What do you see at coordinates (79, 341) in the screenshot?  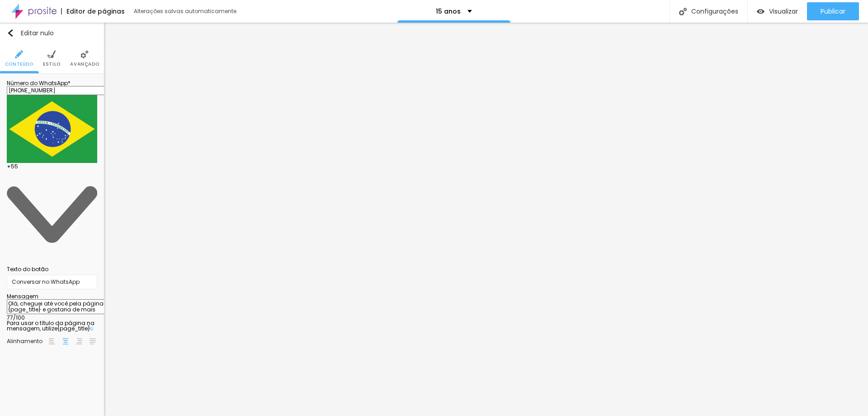 I see `img: paragraph-right-align.svg` at bounding box center [79, 341].